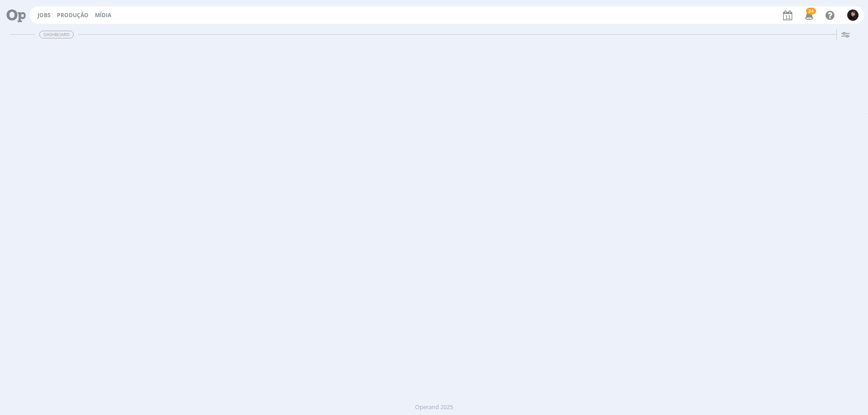 This screenshot has height=415, width=868. Describe the element at coordinates (44, 15) in the screenshot. I see `button: Jobs` at that location.